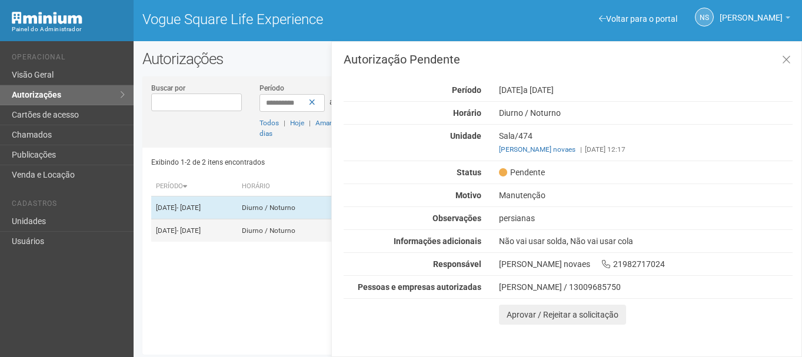 Image resolution: width=802 pixels, height=357 pixels. What do you see at coordinates (457, 264) in the screenshot?
I see `strong: Responsável` at bounding box center [457, 264].